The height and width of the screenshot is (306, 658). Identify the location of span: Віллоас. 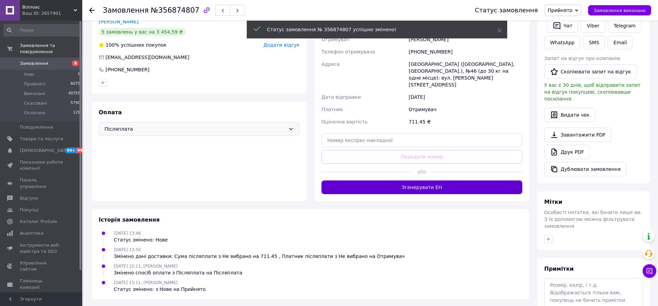
(48, 7).